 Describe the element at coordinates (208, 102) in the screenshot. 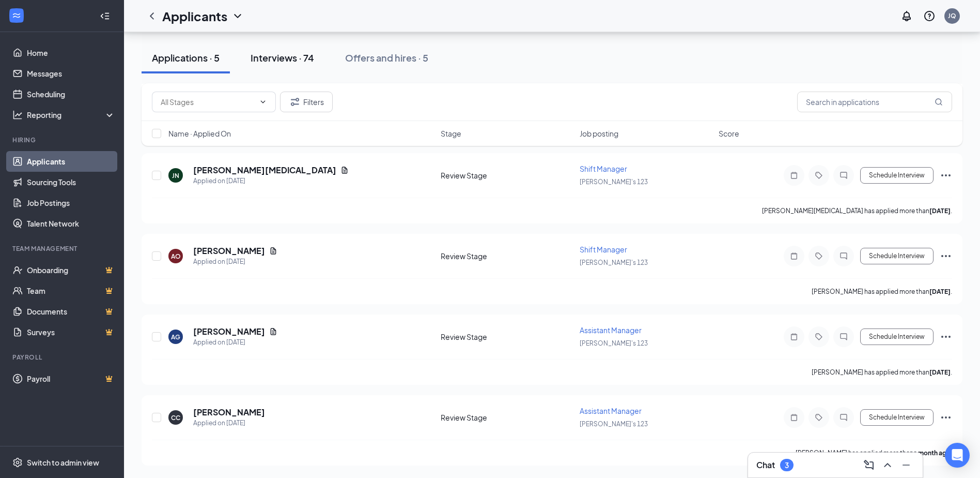

I see `input: All Stages` at that location.